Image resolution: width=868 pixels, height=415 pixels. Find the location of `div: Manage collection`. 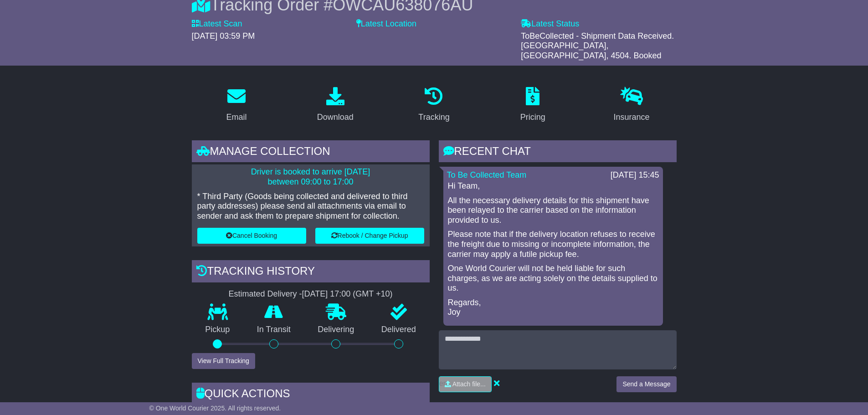

div: Manage collection is located at coordinates (311, 152).